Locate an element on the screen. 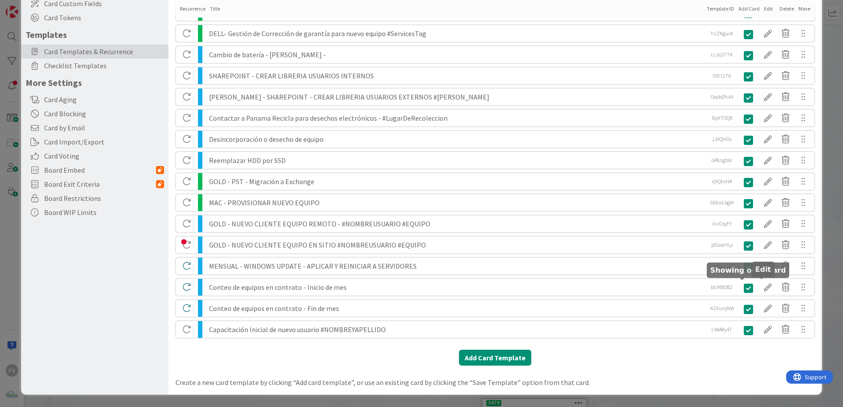 Image resolution: width=843 pixels, height=407 pixels. div: bbEwLbgM is located at coordinates (721, 203).